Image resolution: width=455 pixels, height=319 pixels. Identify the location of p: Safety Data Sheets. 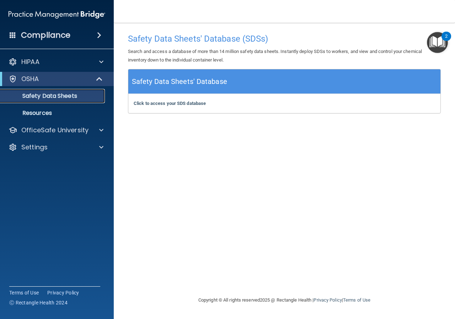
(53, 96).